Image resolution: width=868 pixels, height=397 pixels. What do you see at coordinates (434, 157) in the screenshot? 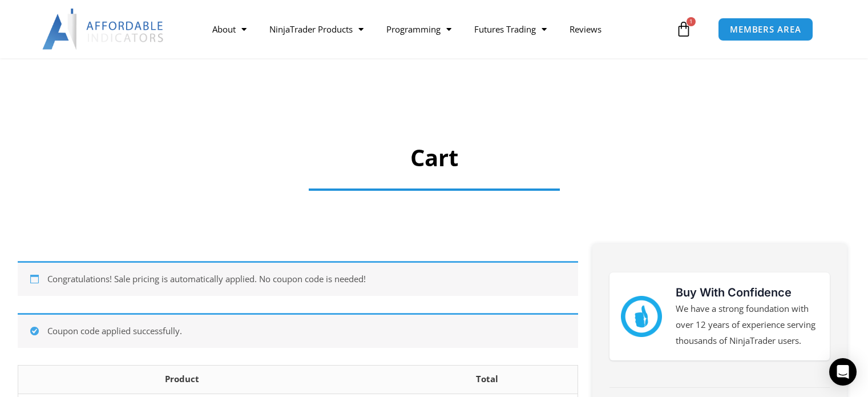
I see `h1: Cart` at bounding box center [434, 157].